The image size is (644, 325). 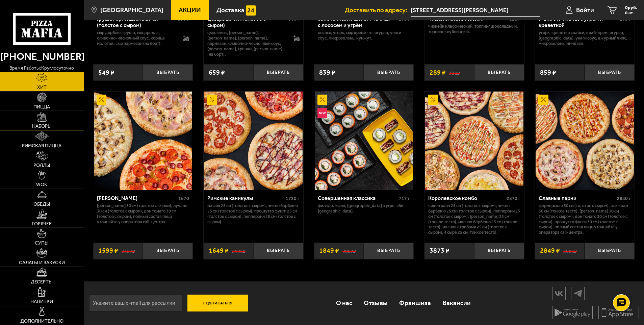 I want to click on span: 0 шт., so click(x=631, y=13).